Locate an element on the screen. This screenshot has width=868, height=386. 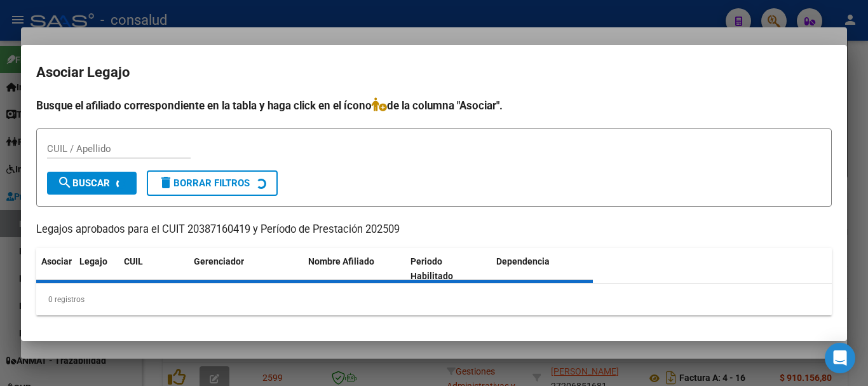
span: Borrar Filtros is located at coordinates (204, 183).